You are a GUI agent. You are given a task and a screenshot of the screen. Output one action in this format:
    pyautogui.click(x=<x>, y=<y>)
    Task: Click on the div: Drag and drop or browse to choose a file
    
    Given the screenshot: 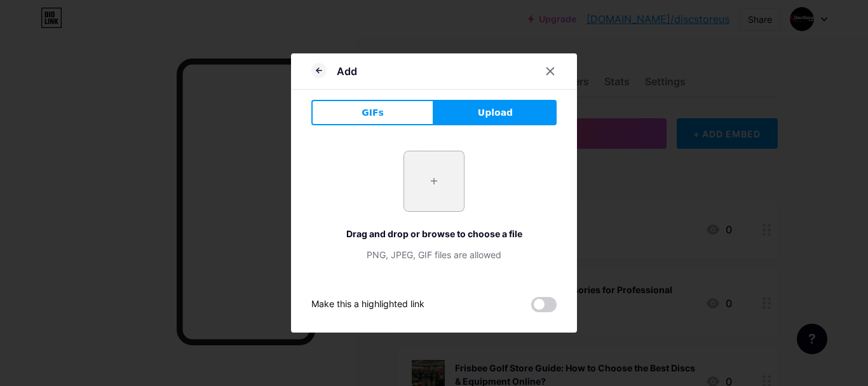 What is the action you would take?
    pyautogui.click(x=434, y=234)
    